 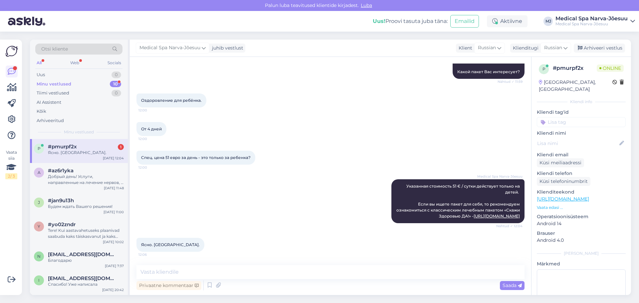 I want to click on span: j, so click(x=39, y=202).